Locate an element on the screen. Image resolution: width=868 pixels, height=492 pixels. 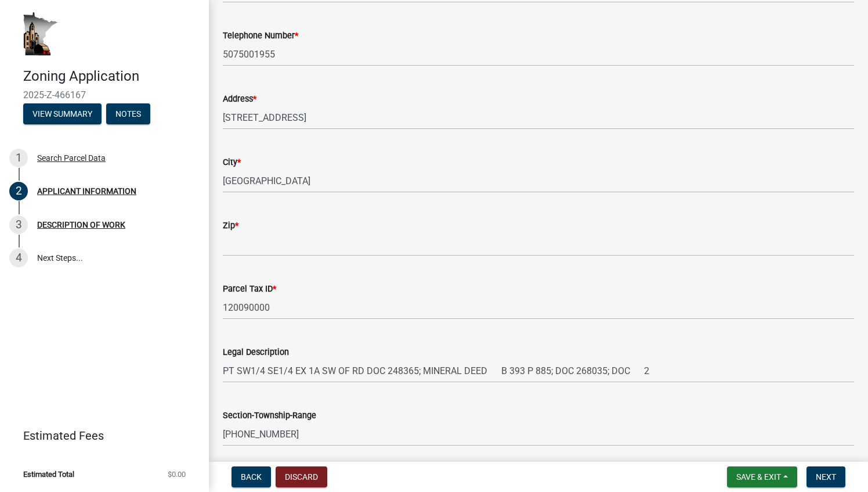
div: 3 is located at coordinates (18, 225).